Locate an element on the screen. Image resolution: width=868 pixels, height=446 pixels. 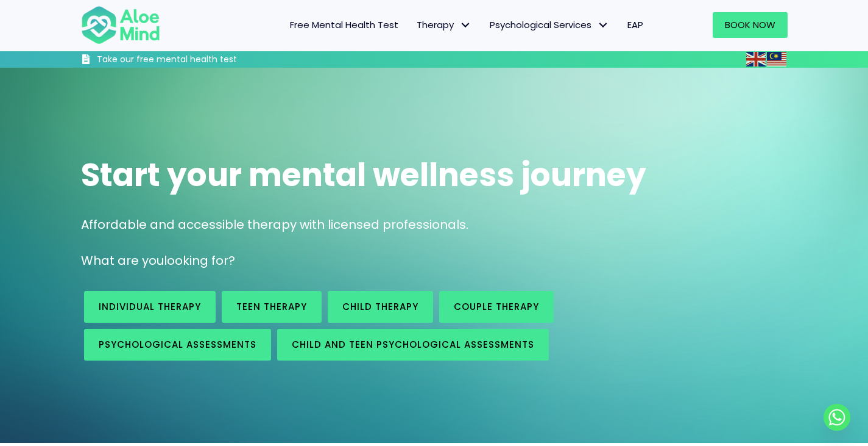
a: Whatsapp is located at coordinates (837, 417).